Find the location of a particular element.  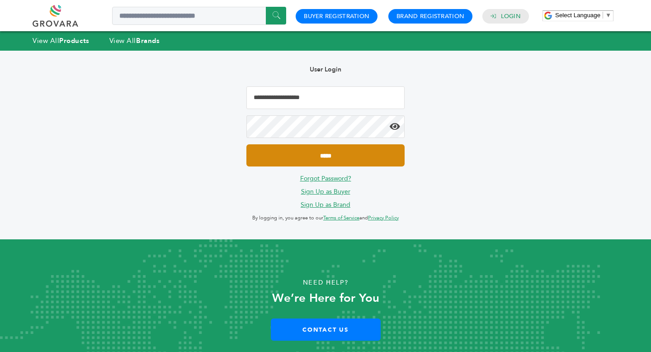

a: Sign Up as Buyer is located at coordinates (326, 191).